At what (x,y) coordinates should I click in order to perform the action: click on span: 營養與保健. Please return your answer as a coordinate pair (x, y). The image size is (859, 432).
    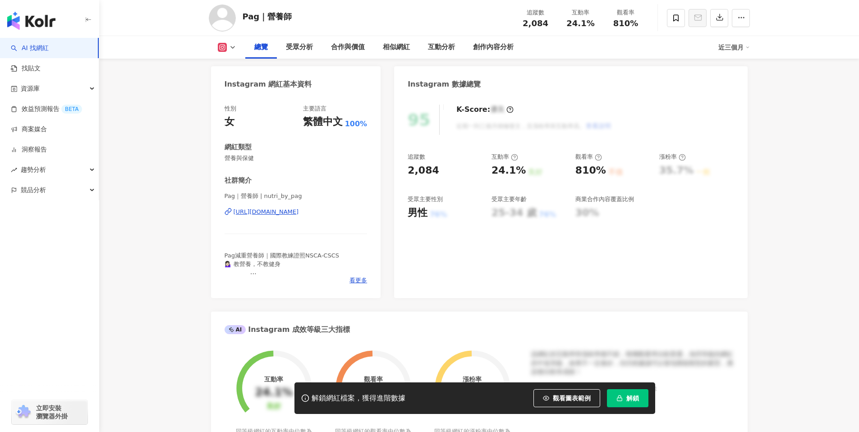
    Looking at the image, I should click on (296, 158).